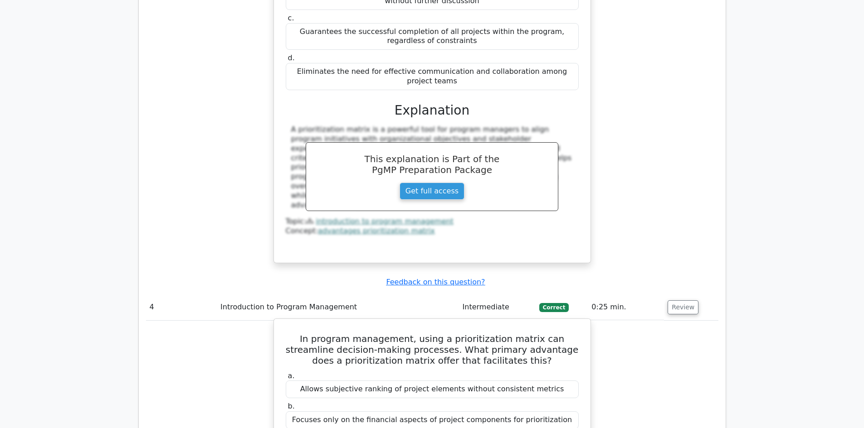 The width and height of the screenshot is (864, 428). I want to click on div: Concept:, so click(432, 231).